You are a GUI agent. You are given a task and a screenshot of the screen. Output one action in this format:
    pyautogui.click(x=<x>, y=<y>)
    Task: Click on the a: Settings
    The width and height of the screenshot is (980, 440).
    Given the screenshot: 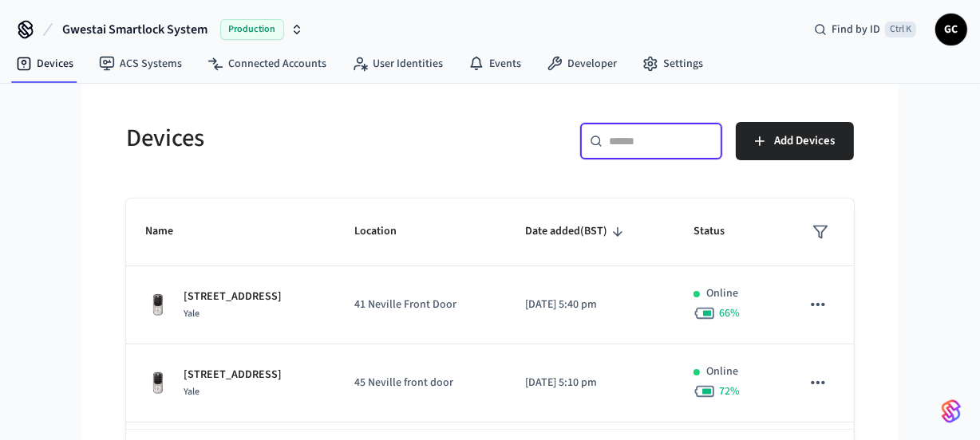 What is the action you would take?
    pyautogui.click(x=672, y=64)
    